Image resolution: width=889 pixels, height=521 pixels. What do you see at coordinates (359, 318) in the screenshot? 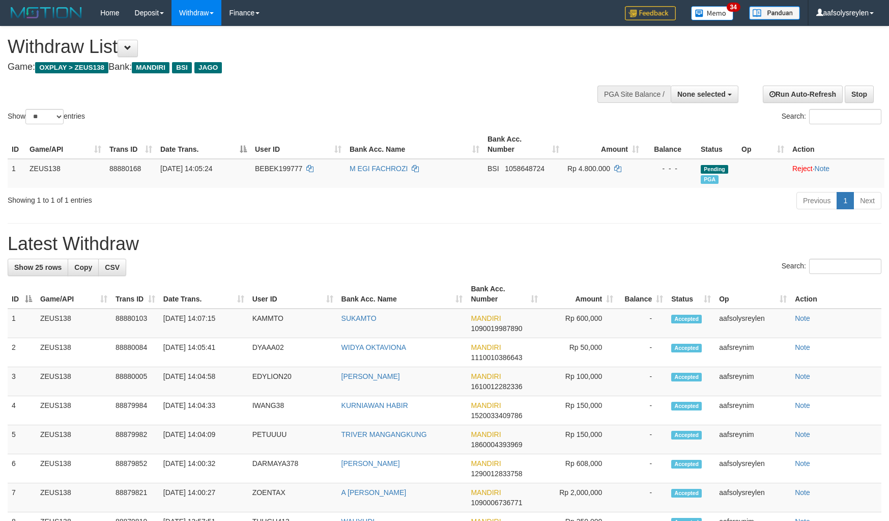
I see `a: SUKAMTO` at bounding box center [359, 318].